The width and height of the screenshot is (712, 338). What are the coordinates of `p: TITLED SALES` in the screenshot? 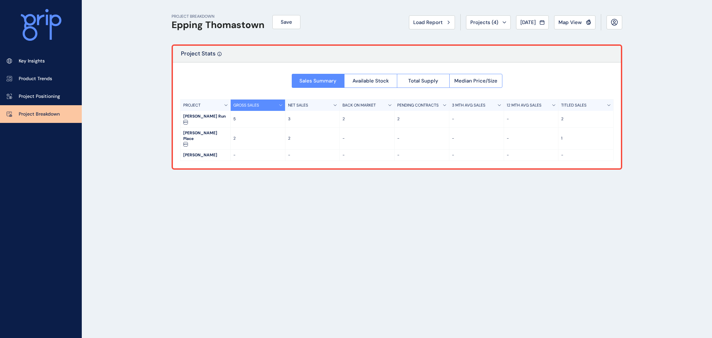 It's located at (573, 105).